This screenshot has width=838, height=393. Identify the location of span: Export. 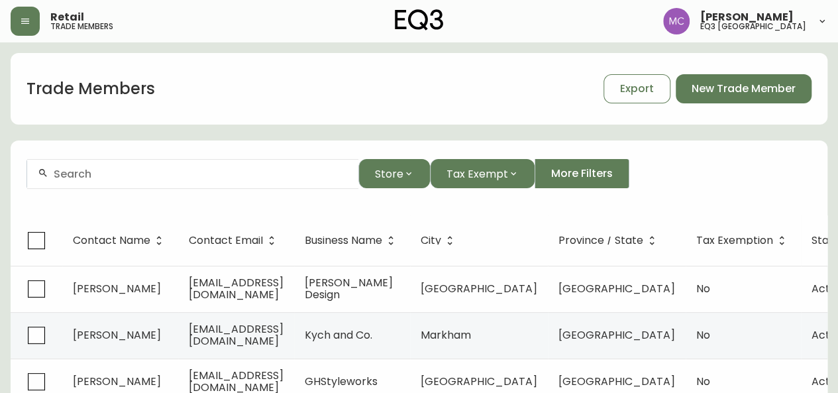
(637, 89).